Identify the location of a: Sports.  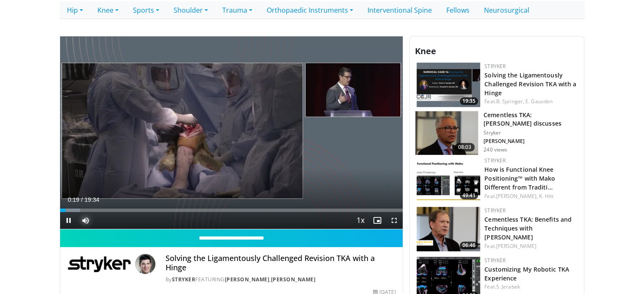
(146, 10).